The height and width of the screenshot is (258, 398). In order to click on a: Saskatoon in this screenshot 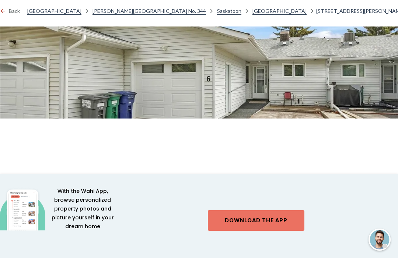, I will do `click(229, 11)`.